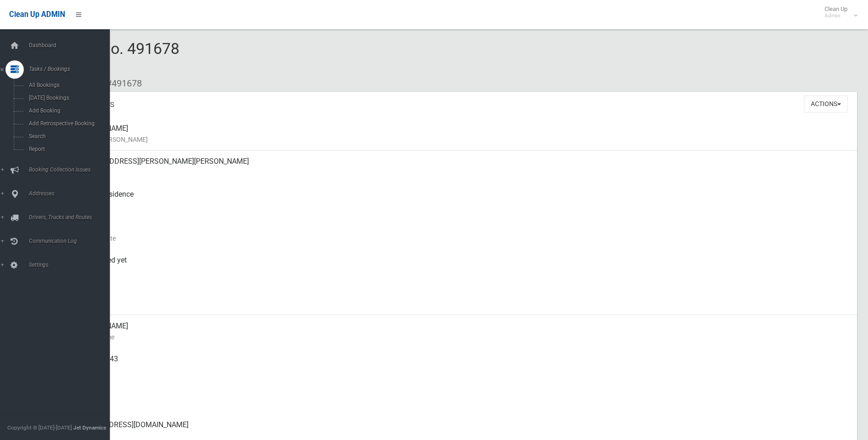 The height and width of the screenshot is (440, 868). Describe the element at coordinates (461, 365) in the screenshot. I see `div: 0424 456 143` at that location.